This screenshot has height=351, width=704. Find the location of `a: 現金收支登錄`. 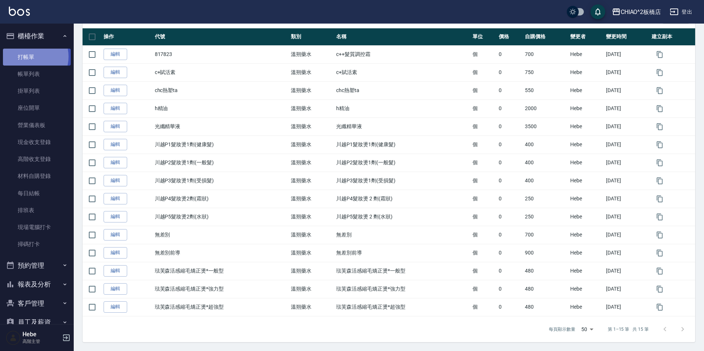

a: 現金收支登錄 is located at coordinates (37, 142).